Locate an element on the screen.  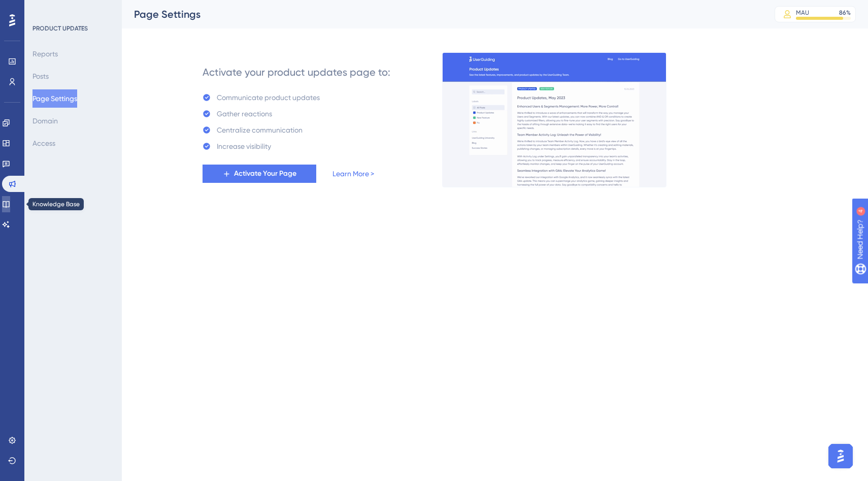
div: Communicate product updates is located at coordinates (268, 98).